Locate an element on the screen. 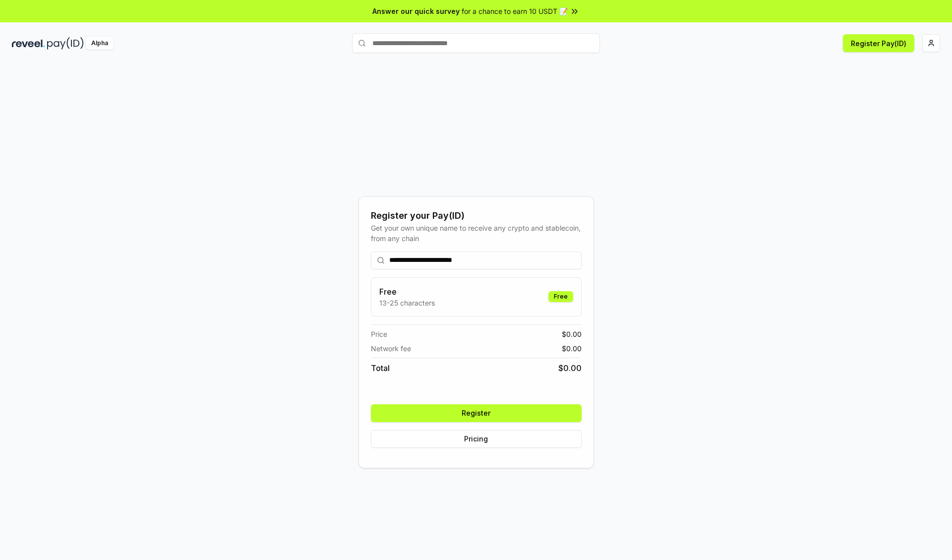  span: Network fee is located at coordinates (391, 348).